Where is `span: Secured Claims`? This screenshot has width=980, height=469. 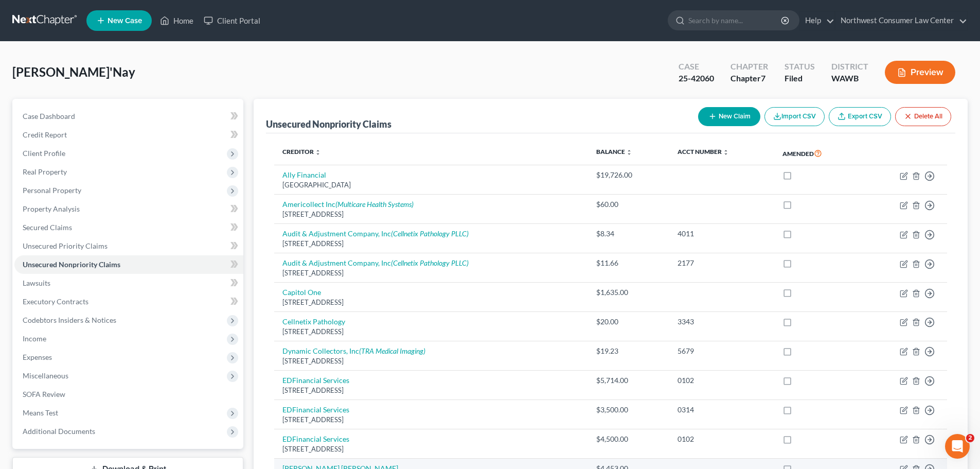 span: Secured Claims is located at coordinates (48, 227).